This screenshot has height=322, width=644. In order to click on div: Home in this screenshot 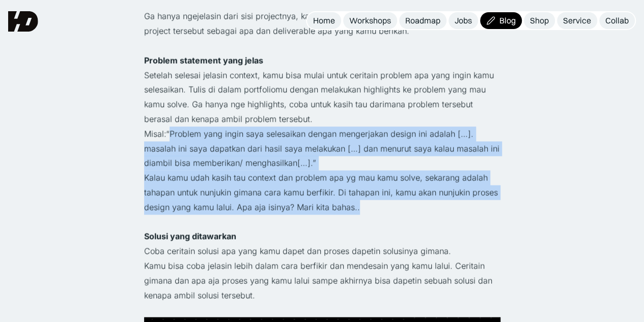, I will do `click(324, 20)`.